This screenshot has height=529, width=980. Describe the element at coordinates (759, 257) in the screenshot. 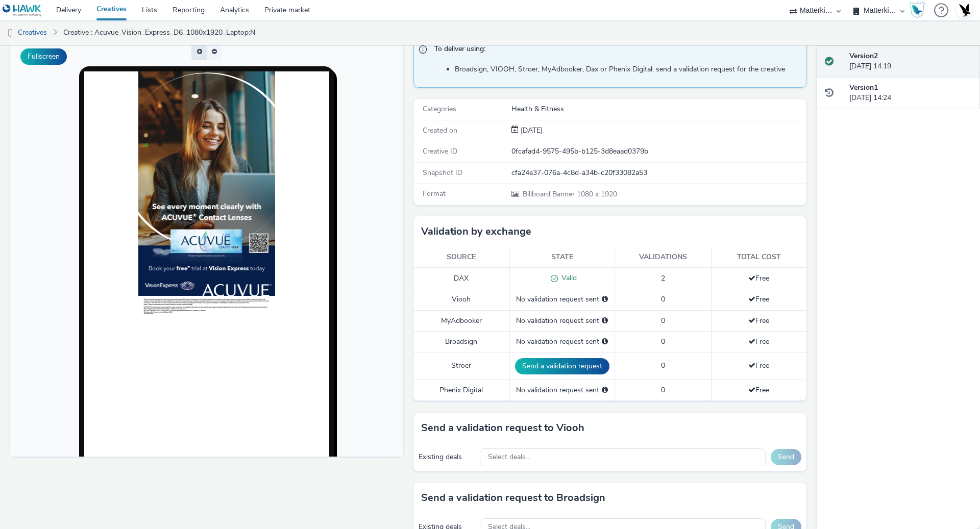

I see `th: Total cost` at that location.